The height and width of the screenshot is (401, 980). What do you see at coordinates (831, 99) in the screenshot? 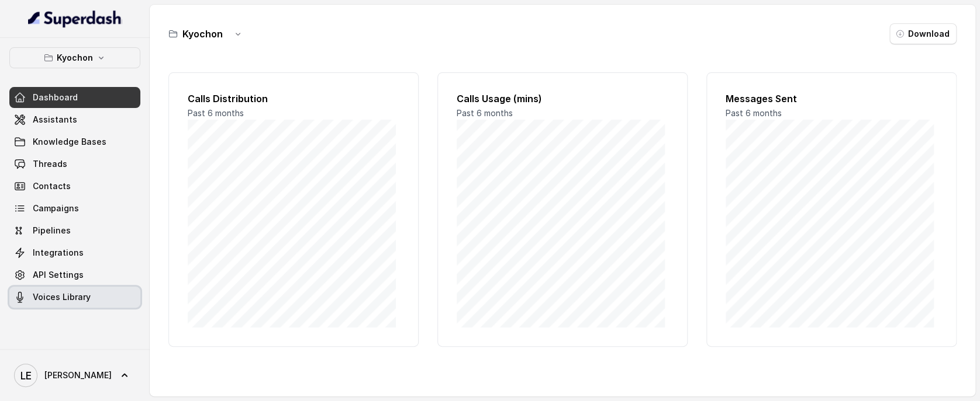
I see `h2: Messages Sent` at bounding box center [831, 99].